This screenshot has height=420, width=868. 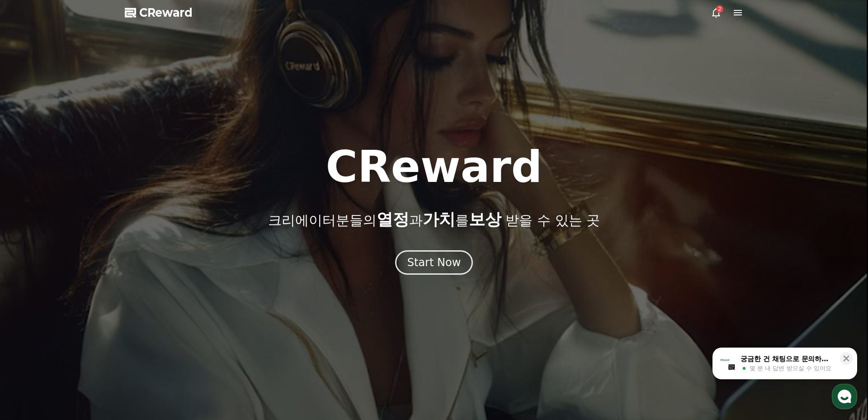 What do you see at coordinates (433, 167) in the screenshot?
I see `h1: CReward` at bounding box center [433, 167].